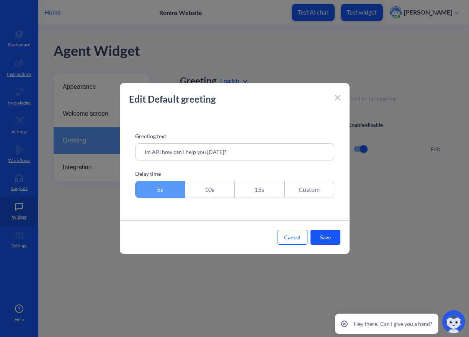  I want to click on input: Enter greeting text, so click(235, 152).